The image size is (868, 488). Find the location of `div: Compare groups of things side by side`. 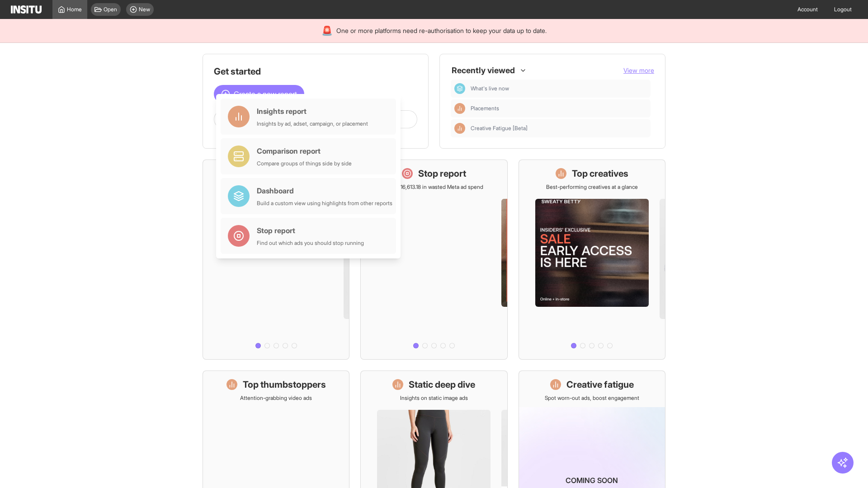

div: Compare groups of things side by side is located at coordinates (304, 163).